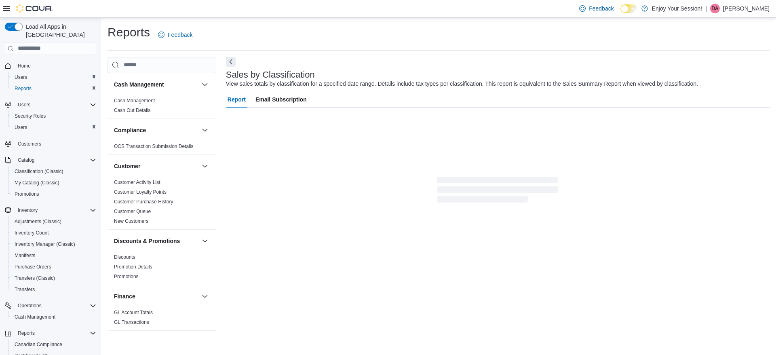 The width and height of the screenshot is (776, 355). What do you see at coordinates (132, 211) in the screenshot?
I see `span: Customer Queue` at bounding box center [132, 211].